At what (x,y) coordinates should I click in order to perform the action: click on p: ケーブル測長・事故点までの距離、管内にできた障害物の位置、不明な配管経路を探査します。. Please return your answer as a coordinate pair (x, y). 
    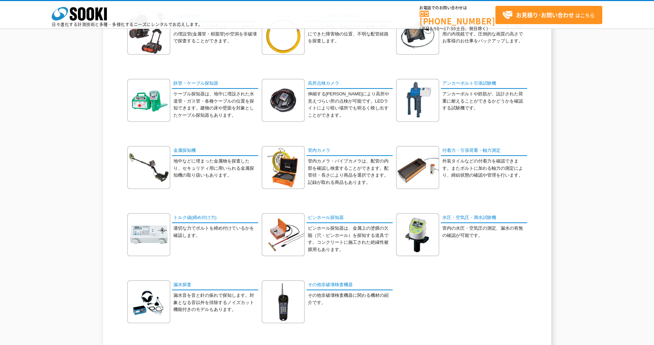
    Looking at the image, I should click on (350, 34).